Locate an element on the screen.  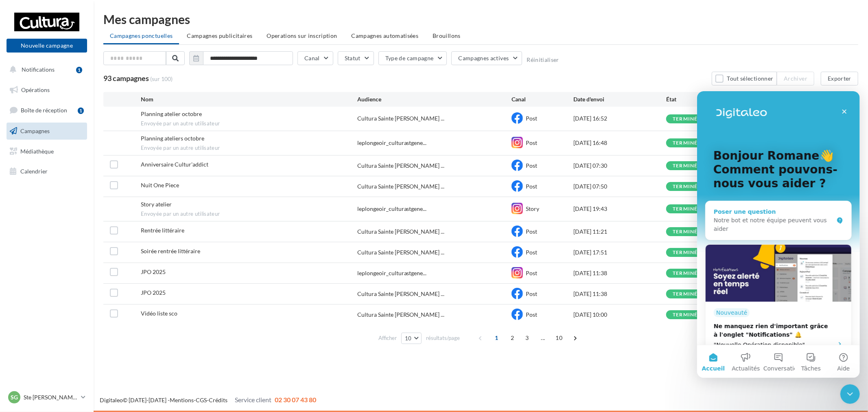
span: Tâches is located at coordinates (114, 278).